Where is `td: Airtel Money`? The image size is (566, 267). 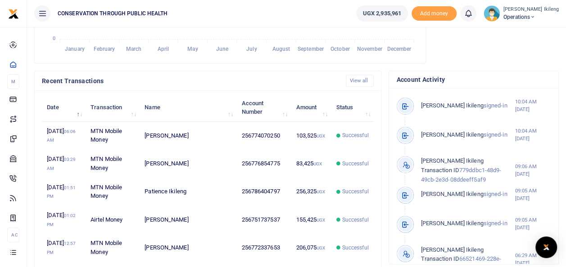
td: Airtel Money is located at coordinates (112, 220).